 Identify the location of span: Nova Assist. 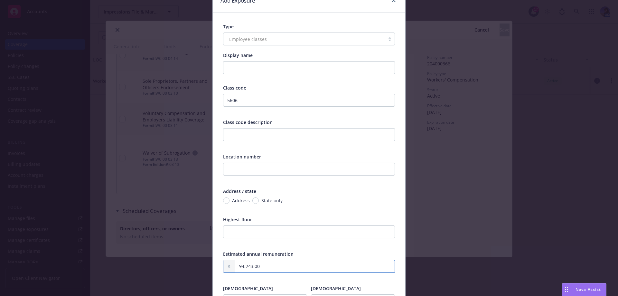
(588, 289).